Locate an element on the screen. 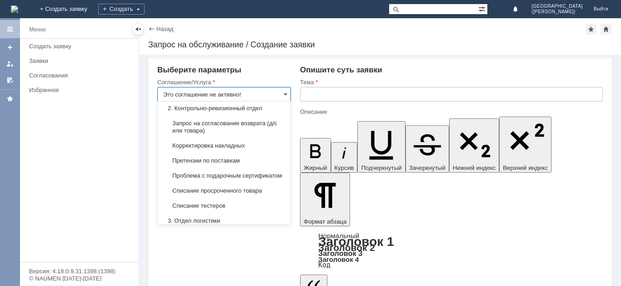 Image resolution: width=621 pixels, height=286 pixels. span: Зачеркнутый is located at coordinates (428, 167).